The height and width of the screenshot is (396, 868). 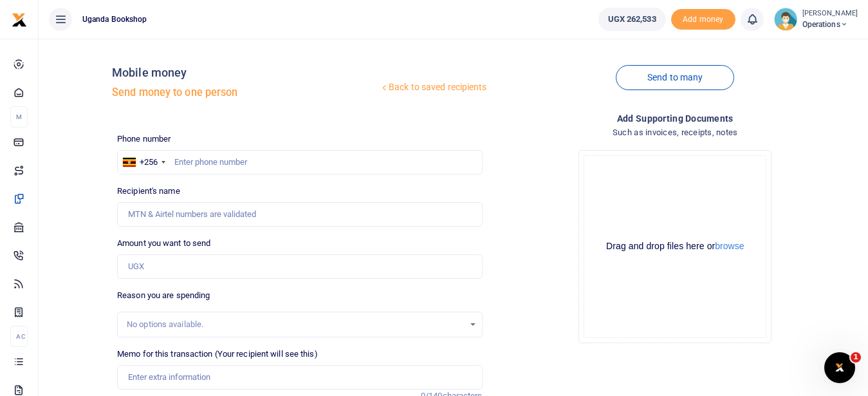 I want to click on h4: Mobile money, so click(x=245, y=73).